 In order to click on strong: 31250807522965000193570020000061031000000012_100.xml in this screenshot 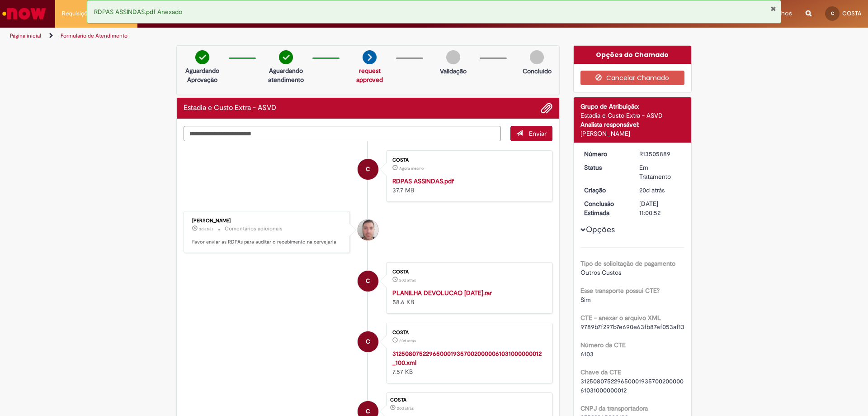, I will do `click(467, 358)`.